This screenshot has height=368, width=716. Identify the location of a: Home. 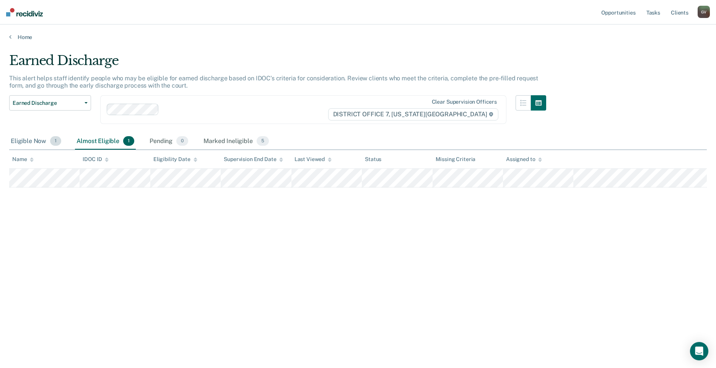
(358, 37).